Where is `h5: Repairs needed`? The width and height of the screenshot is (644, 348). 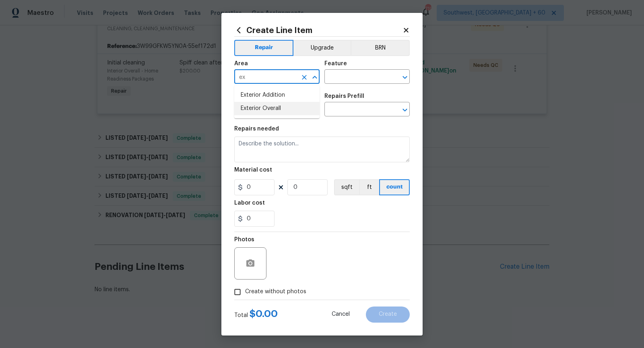 h5: Repairs needed is located at coordinates (256, 129).